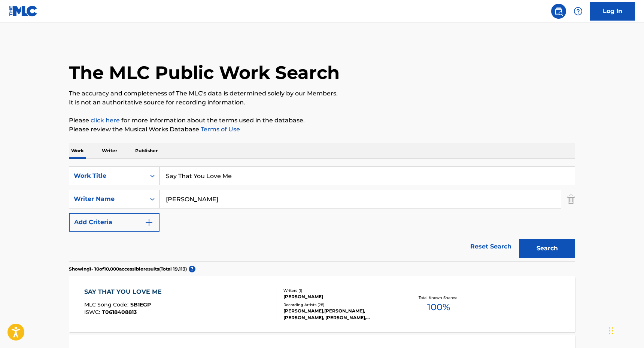 Image resolution: width=644 pixels, height=348 pixels. Describe the element at coordinates (141, 305) in the screenshot. I see `span: SB1EGP` at that location.